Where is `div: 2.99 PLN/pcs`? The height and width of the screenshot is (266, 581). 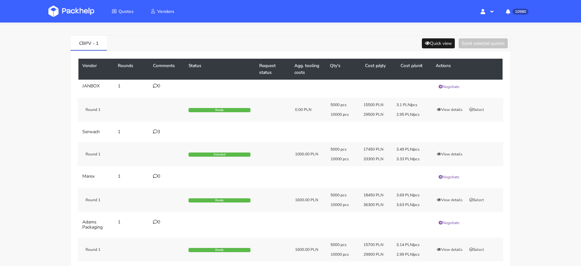
div: 2.99 PLN/pcs is located at coordinates (408, 255).